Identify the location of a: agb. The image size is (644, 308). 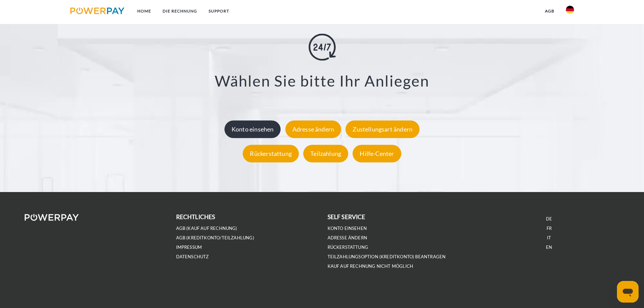
(550, 11).